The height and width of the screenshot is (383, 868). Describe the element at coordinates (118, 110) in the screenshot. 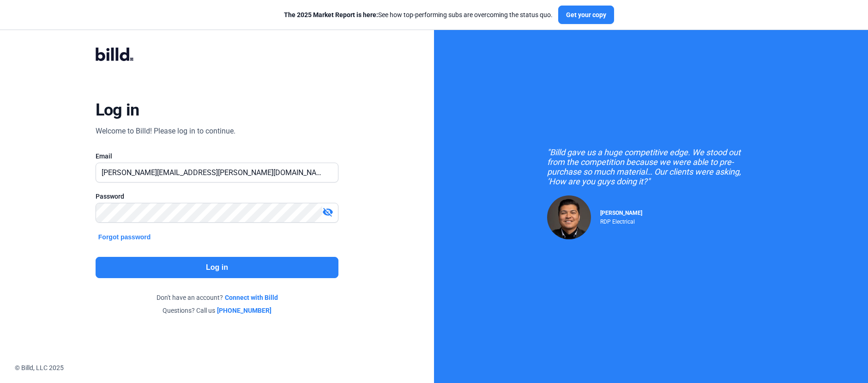

I see `div: Log in` at that location.